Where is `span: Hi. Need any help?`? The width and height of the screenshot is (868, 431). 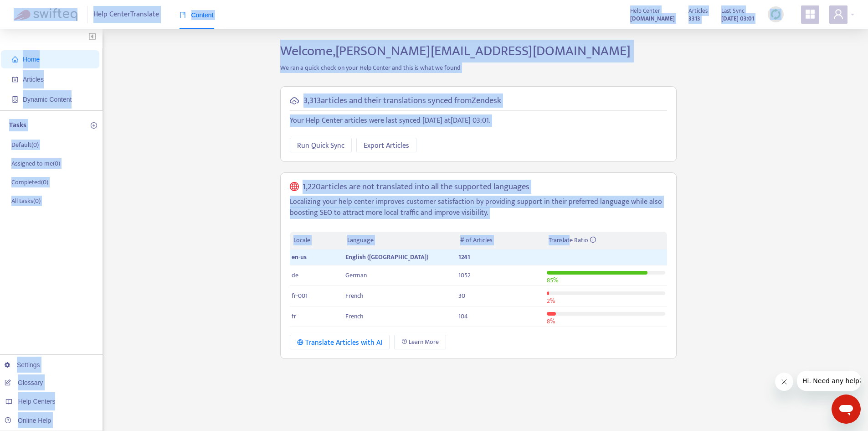
span: Hi. Need any help? is located at coordinates (36, 10).